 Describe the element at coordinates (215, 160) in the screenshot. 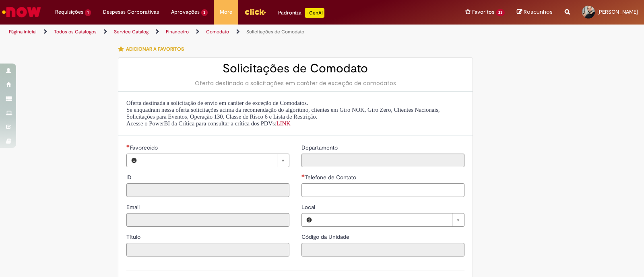

I see `a: Limpar campo Favorecido` at that location.